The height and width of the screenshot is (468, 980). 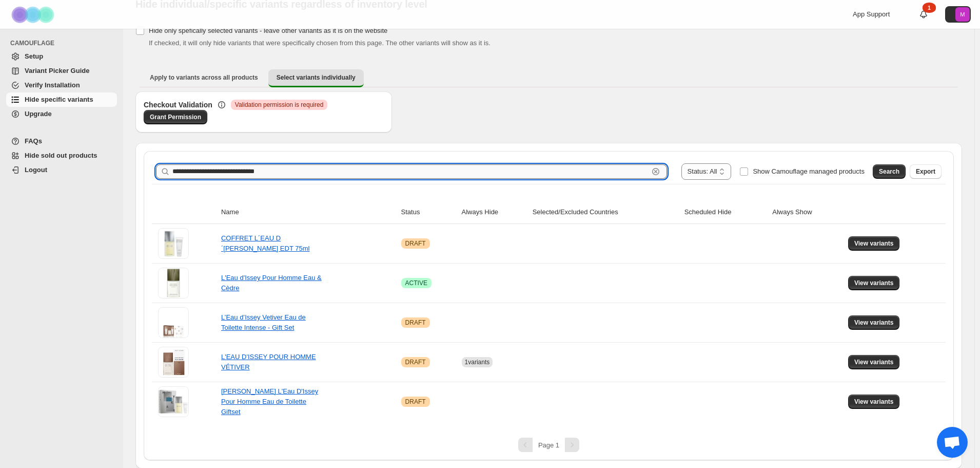 I want to click on a: Setup, so click(x=62, y=57).